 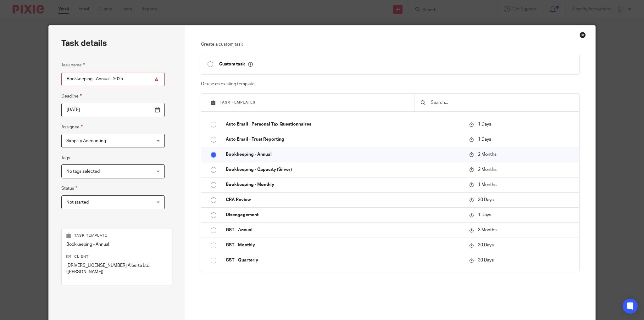 What do you see at coordinates (344, 170) in the screenshot?
I see `p: Bookkeeping - Capacity (Silver)` at bounding box center [344, 170].